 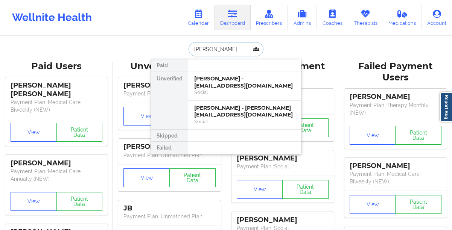 I want to click on div: Unverified, so click(x=169, y=100).